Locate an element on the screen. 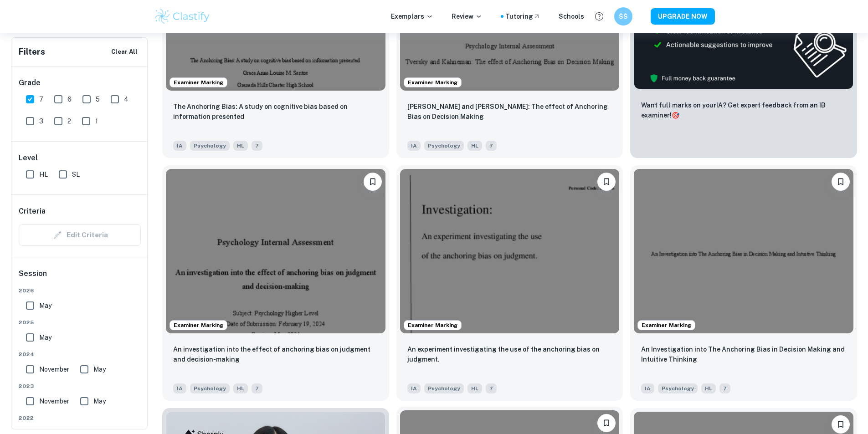 Image resolution: width=868 pixels, height=434 pixels. a: Tutoring is located at coordinates (522, 16).